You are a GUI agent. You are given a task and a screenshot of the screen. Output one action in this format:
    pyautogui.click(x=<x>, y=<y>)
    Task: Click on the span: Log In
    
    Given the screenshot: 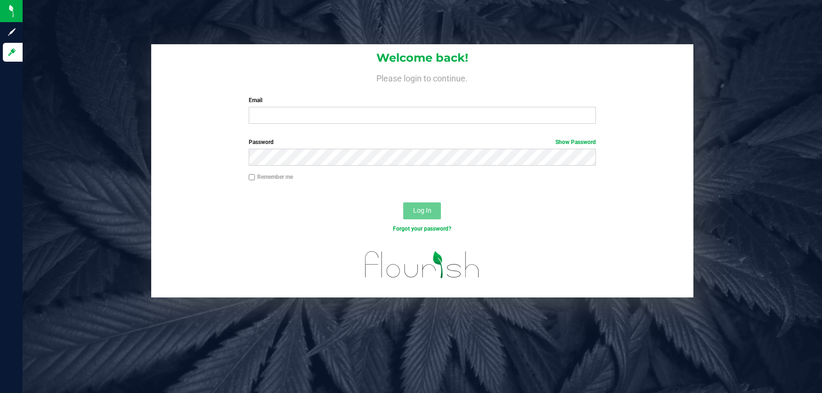 What is the action you would take?
    pyautogui.click(x=422, y=210)
    